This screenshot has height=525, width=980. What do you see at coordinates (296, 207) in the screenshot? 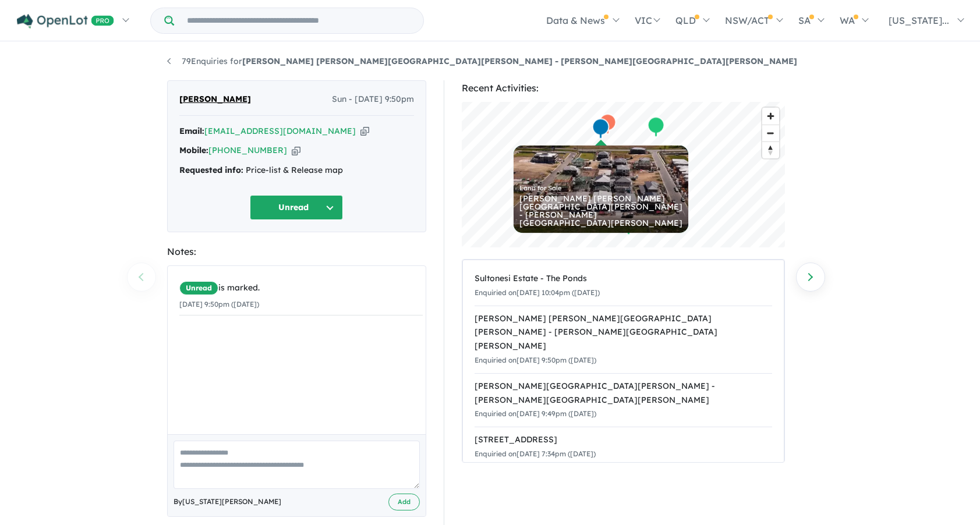
I see `button: Unread` at bounding box center [296, 207].